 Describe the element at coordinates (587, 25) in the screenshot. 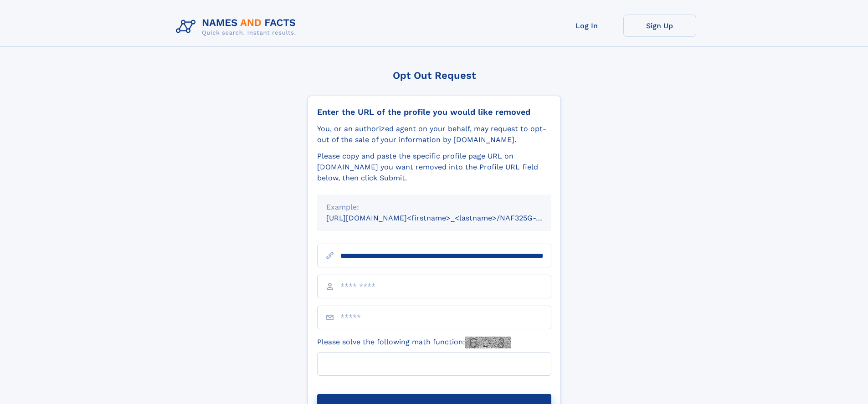

I see `a: Log In` at that location.